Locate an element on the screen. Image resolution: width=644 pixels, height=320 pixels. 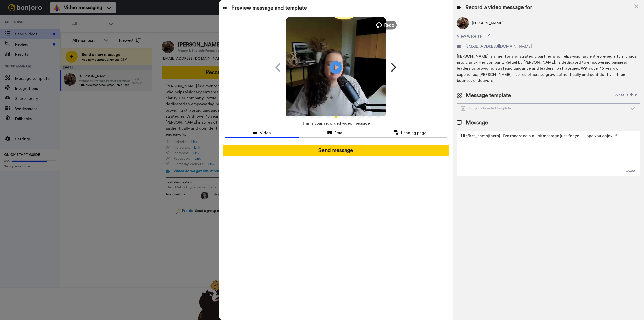
span: Message is located at coordinates (476, 123).